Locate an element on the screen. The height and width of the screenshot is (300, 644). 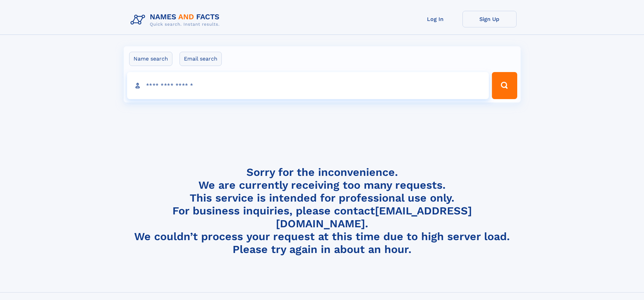
label: Email search is located at coordinates (201, 59).